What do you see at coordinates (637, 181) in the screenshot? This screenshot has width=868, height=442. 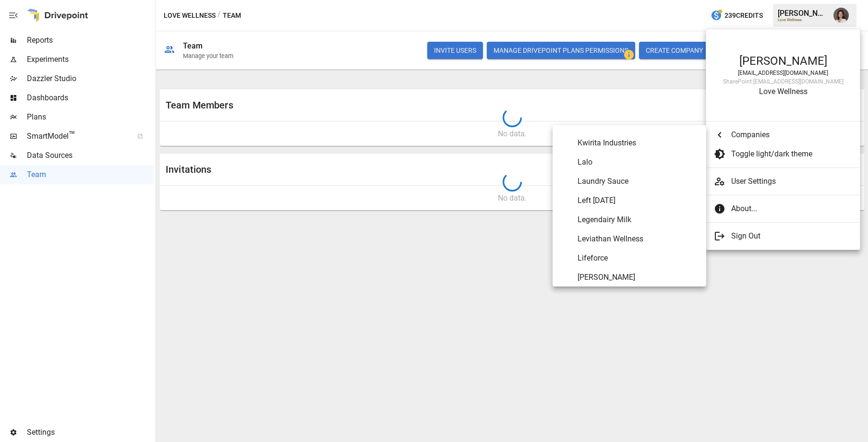 I see `span: Laundry Sauce` at bounding box center [637, 181].